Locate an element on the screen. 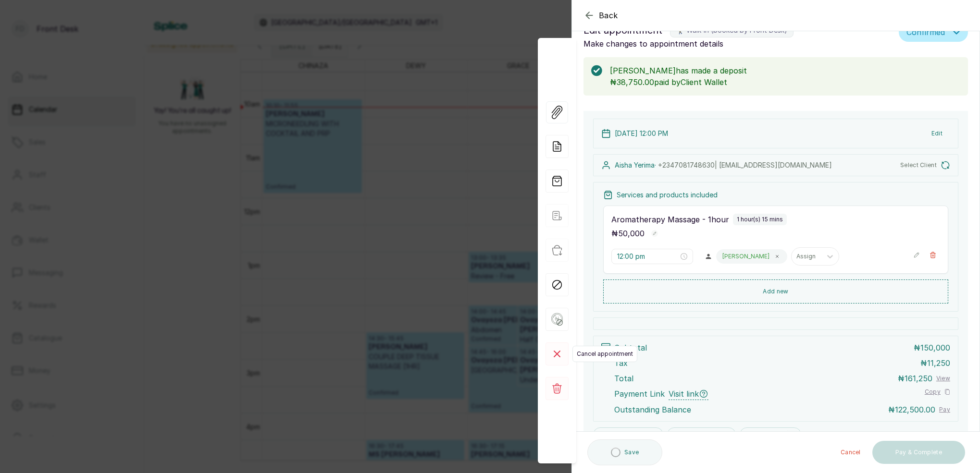 This screenshot has width=980, height=473. span: Payment Link is located at coordinates (639, 394).